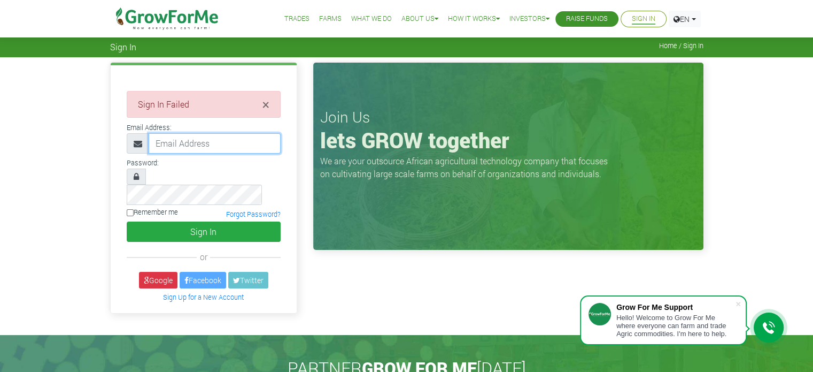  I want to click on a: Farms, so click(330, 19).